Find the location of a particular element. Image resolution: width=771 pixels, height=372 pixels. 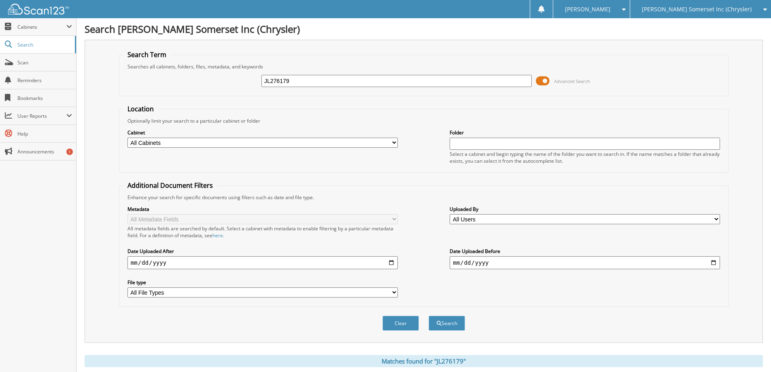

label: Date Uploaded After is located at coordinates (263, 251).